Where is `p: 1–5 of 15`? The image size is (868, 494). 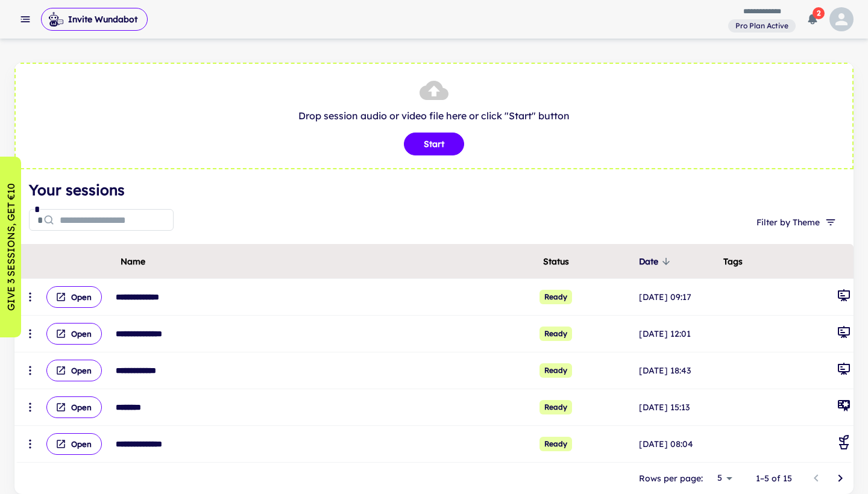 p: 1–5 of 15 is located at coordinates (775, 478).